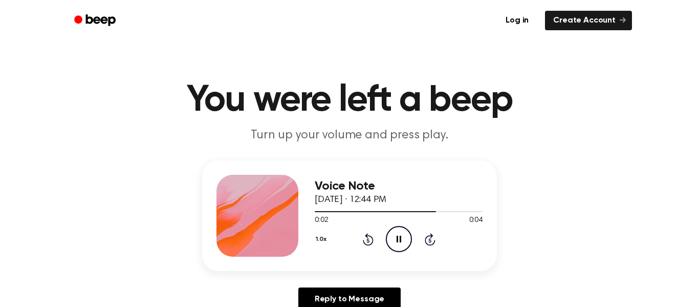  What do you see at coordinates (589, 20) in the screenshot?
I see `a: Create Account` at bounding box center [589, 20].